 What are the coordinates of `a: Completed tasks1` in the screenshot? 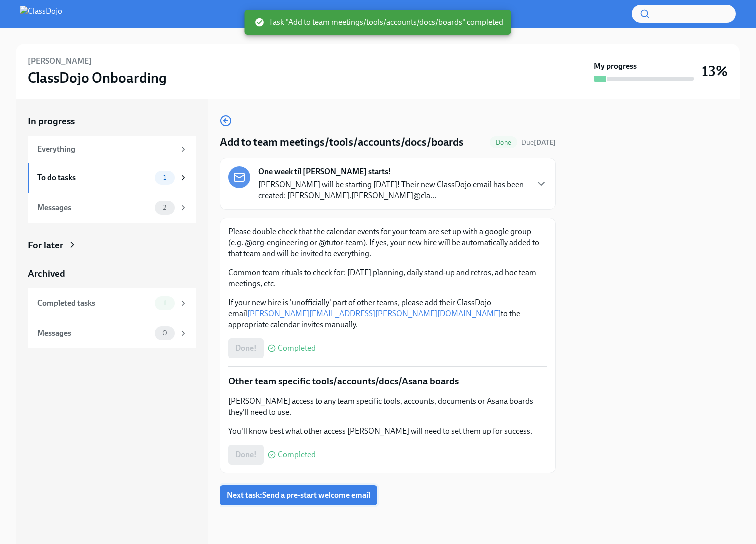 It's located at (112, 304).